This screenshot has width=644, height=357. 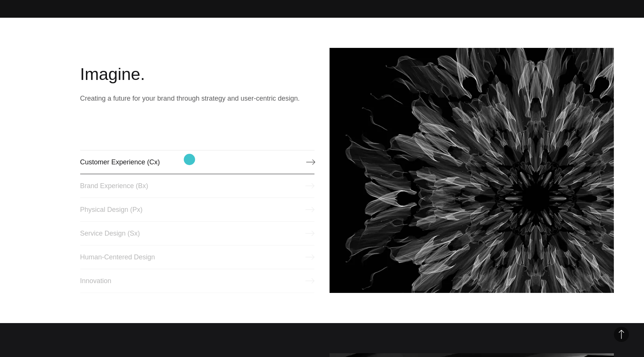 What do you see at coordinates (198, 233) in the screenshot?
I see `a: Service Design (Sx)` at bounding box center [198, 233].